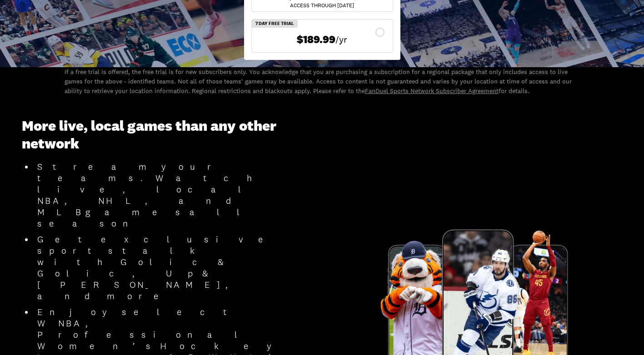 The image size is (644, 355). What do you see at coordinates (163, 195) in the screenshot?
I see `li: Stream your teams. Watch live, local NBA, NHL, and MLB games all season` at bounding box center [163, 195].